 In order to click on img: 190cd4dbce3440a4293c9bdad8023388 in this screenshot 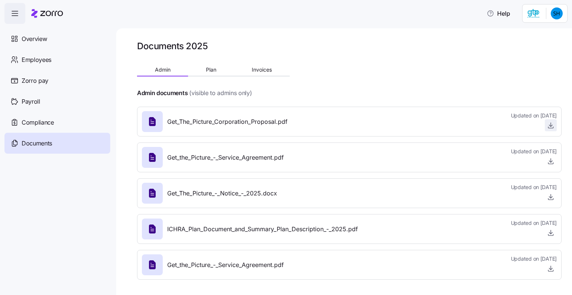, I will do `click(557, 13)`.